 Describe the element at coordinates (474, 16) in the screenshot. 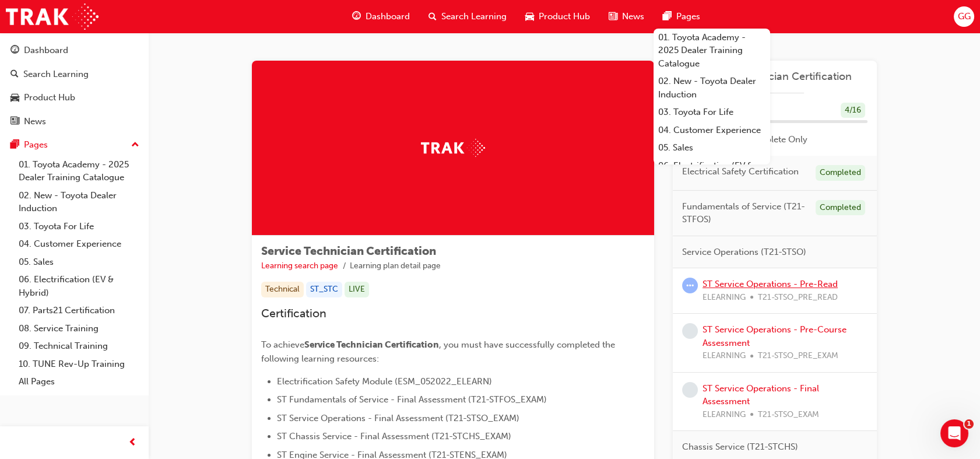

I see `span: Search Learning` at that location.